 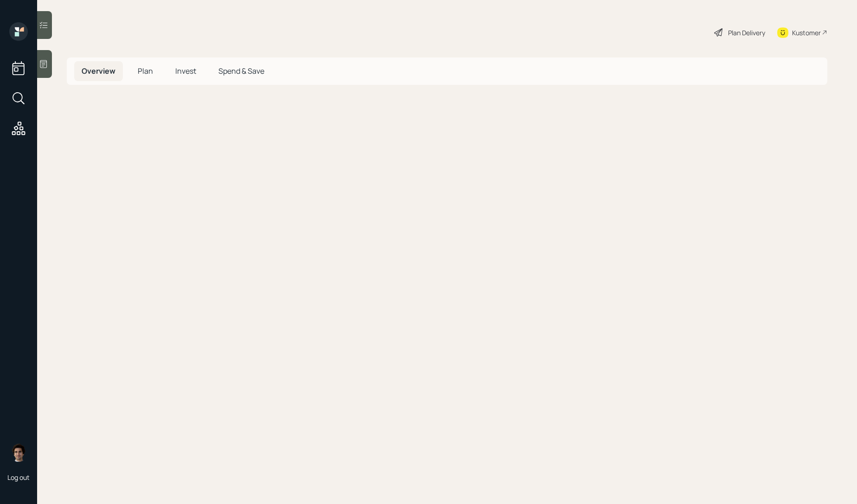 I want to click on img: harrison-schaefer-headshot-2.png, so click(x=19, y=452).